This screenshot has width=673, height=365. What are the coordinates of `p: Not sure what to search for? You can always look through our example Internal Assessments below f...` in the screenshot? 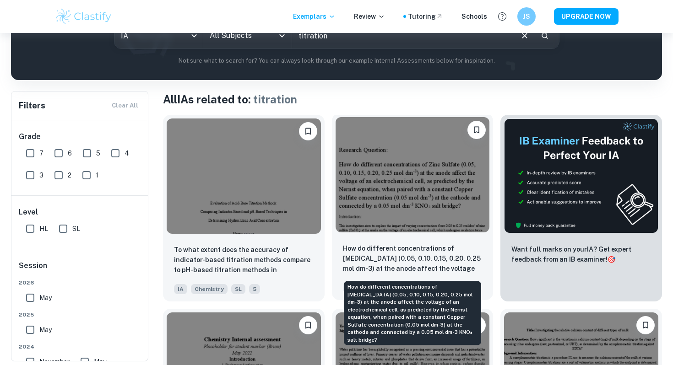 It's located at (336, 61).